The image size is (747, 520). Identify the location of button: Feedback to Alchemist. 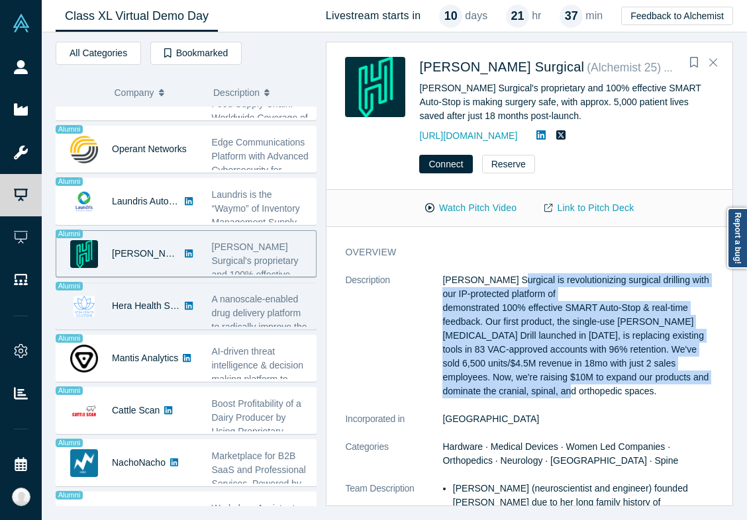
(677, 16).